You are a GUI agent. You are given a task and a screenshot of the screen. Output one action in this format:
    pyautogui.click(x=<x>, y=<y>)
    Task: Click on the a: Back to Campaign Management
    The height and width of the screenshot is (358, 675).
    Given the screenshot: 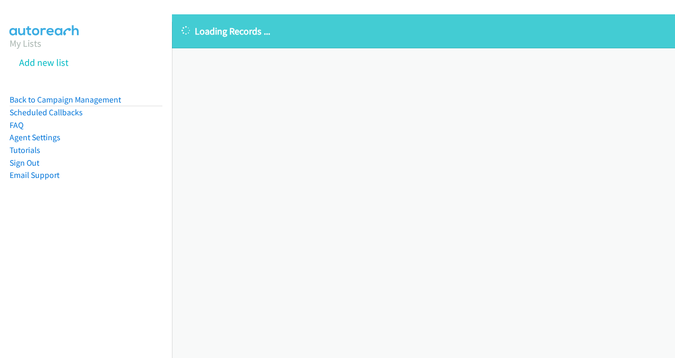 What is the action you would take?
    pyautogui.click(x=65, y=99)
    